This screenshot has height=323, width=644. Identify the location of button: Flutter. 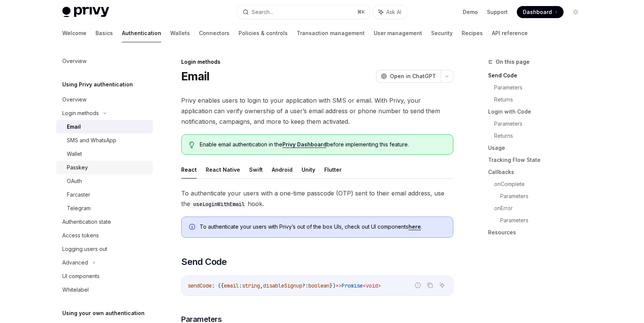
(333, 170).